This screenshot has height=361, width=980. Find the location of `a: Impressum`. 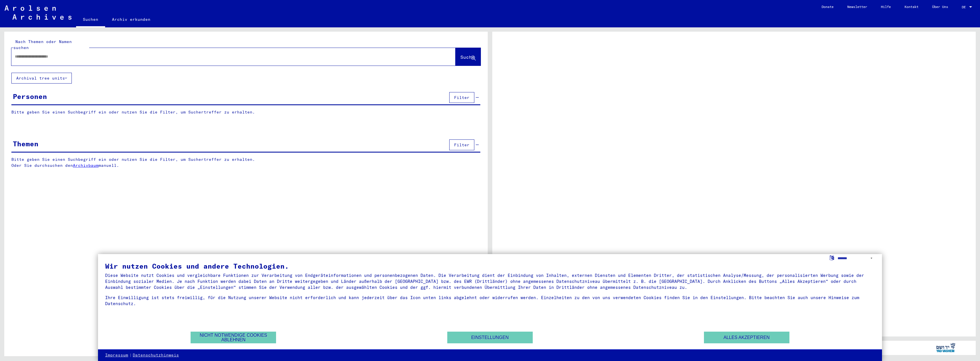

a: Impressum is located at coordinates (117, 355).